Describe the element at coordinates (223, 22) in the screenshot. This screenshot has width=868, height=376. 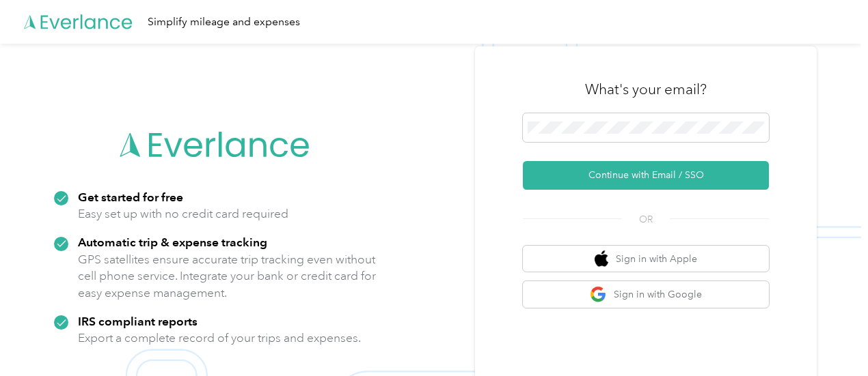
I see `div: Simplify mileage and expenses` at that location.